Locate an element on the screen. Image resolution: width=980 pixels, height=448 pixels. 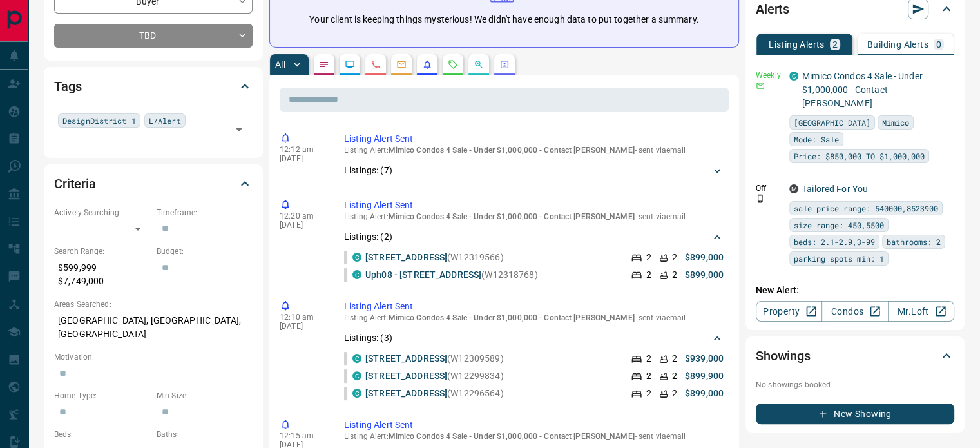
h2: Criteria is located at coordinates (74, 183).